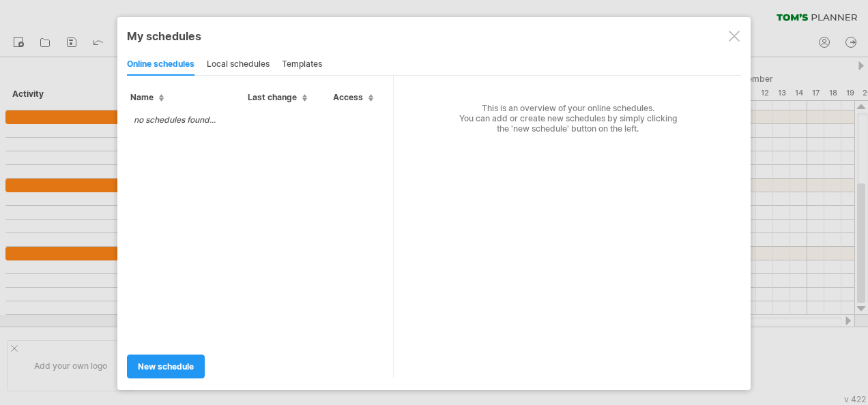 The height and width of the screenshot is (405, 868). What do you see at coordinates (146, 97) in the screenshot?
I see `span: Name` at bounding box center [146, 97].